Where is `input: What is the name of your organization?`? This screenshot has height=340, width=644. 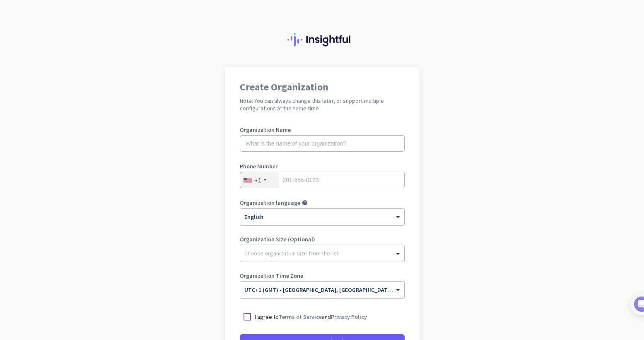 input: What is the name of your organization? is located at coordinates (322, 144).